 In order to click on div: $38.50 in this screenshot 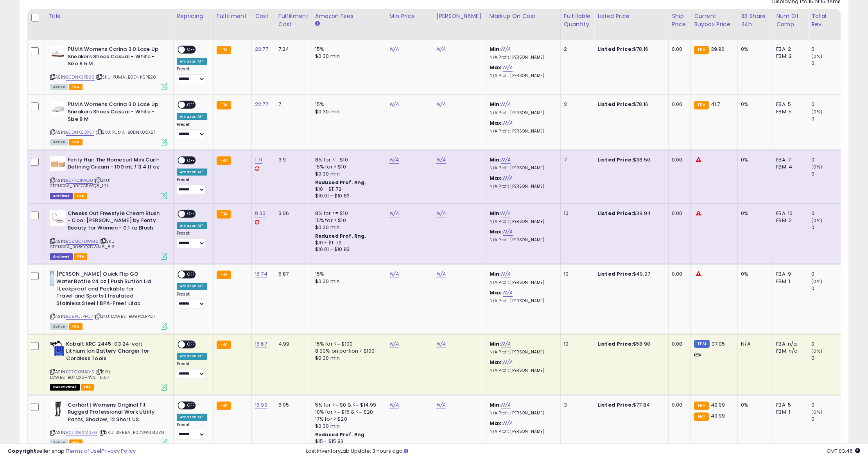, I will do `click(630, 160)`.